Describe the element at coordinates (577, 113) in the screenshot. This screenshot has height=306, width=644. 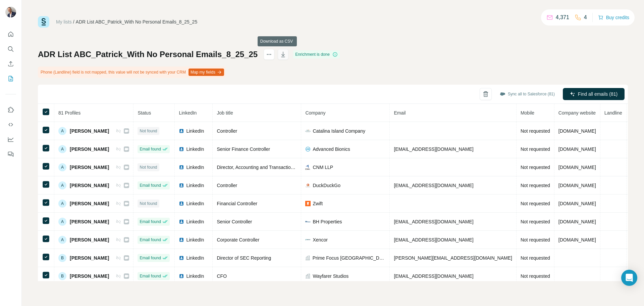
I see `span: Company website` at that location.